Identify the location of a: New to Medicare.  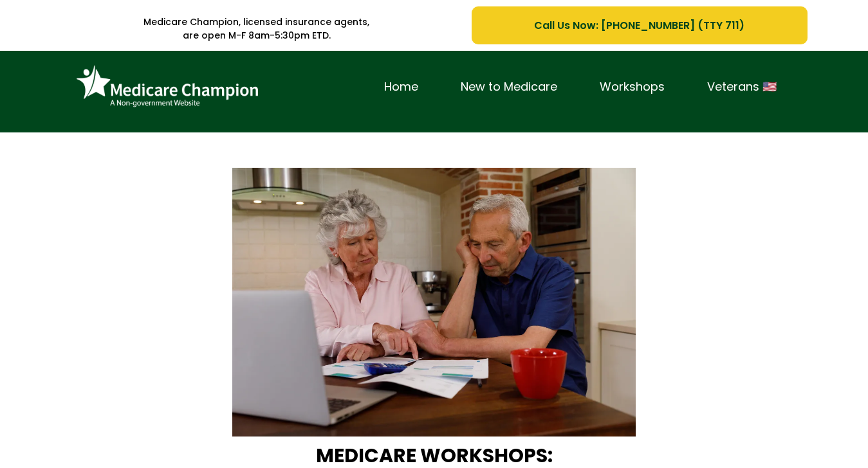
(509, 87).